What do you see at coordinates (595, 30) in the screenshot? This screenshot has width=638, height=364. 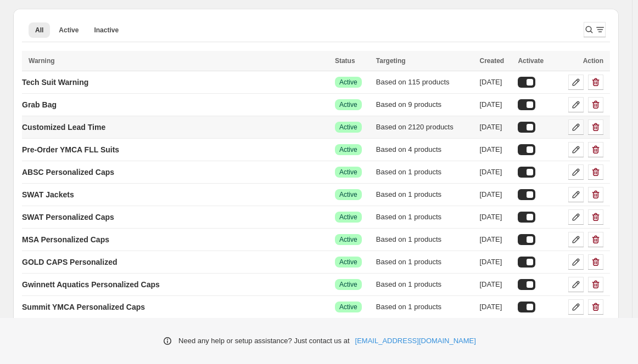 I see `button: Search and filter results` at bounding box center [595, 30].